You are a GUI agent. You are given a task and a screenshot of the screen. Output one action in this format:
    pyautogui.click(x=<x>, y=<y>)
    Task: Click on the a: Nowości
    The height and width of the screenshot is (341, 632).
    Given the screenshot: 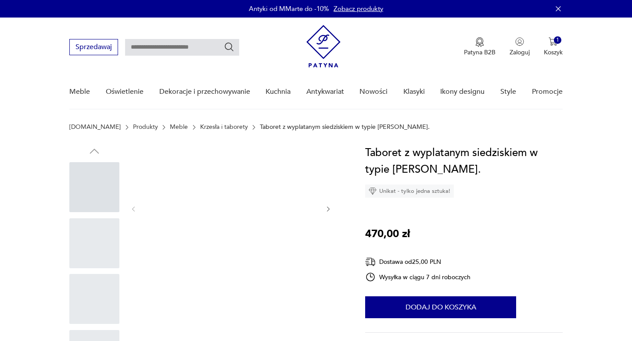 What is the action you would take?
    pyautogui.click(x=373, y=92)
    